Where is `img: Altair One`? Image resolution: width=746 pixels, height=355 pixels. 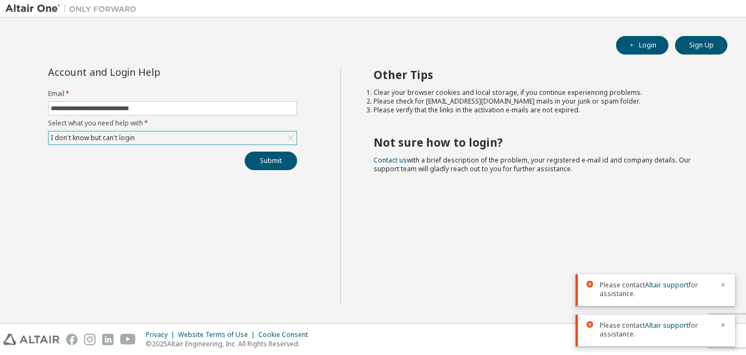 img: Altair One is located at coordinates (74, 9).